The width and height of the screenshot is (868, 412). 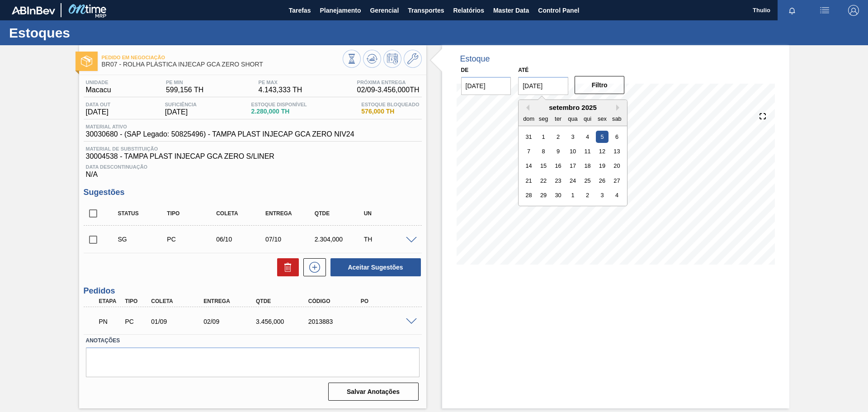 What do you see at coordinates (602, 180) in the screenshot?
I see `div: Choose sexta-feira, 26 de setembro de 2025` at bounding box center [602, 180].